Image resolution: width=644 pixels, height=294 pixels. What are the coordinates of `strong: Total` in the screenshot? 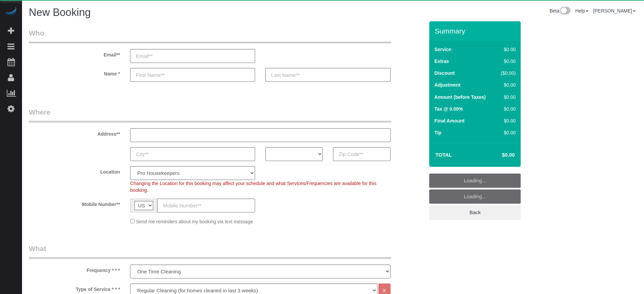 It's located at (444, 155).